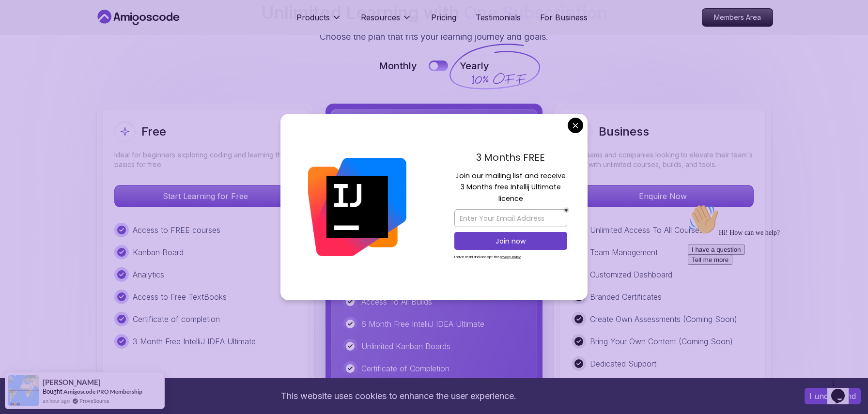 Image resolution: width=868 pixels, height=414 pixels. I want to click on p: Products, so click(313, 18).